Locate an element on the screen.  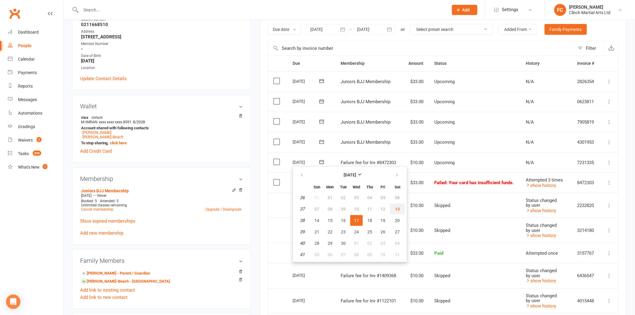
h3: Family Members is located at coordinates (162, 261).